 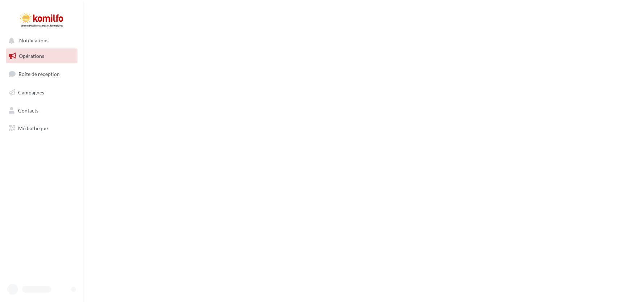 I want to click on a: Contacts, so click(x=41, y=111).